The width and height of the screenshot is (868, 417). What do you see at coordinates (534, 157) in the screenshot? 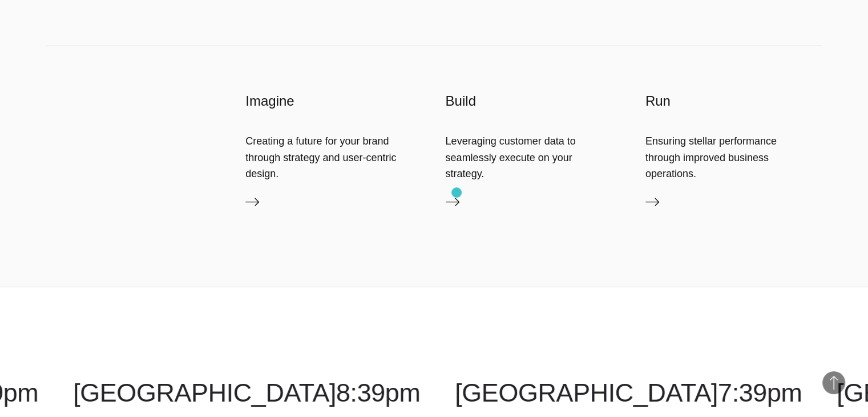
I see `div: Leveraging customer data to seamlessly execute on your strategy.` at bounding box center [534, 157].